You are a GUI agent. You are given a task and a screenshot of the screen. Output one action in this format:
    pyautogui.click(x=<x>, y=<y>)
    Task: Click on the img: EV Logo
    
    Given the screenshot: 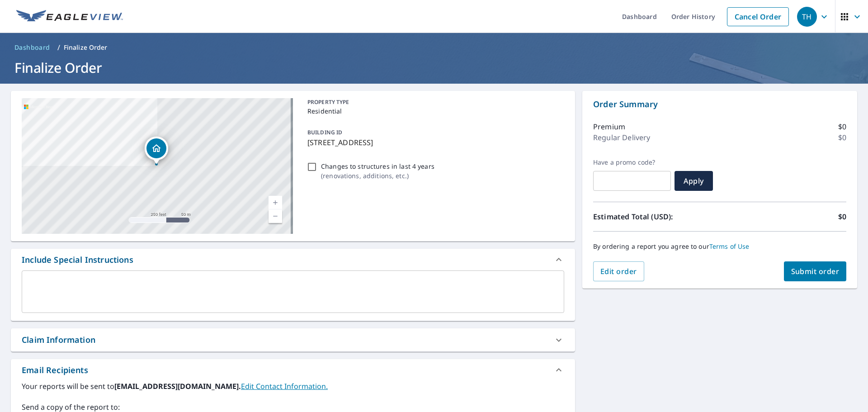 What is the action you would take?
    pyautogui.click(x=69, y=17)
    